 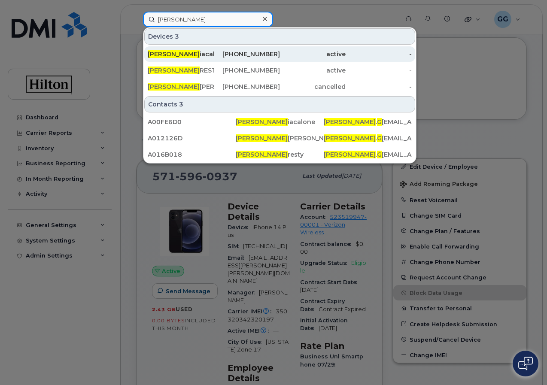 What do you see at coordinates (525, 364) in the screenshot?
I see `img: Open chat` at bounding box center [525, 364].